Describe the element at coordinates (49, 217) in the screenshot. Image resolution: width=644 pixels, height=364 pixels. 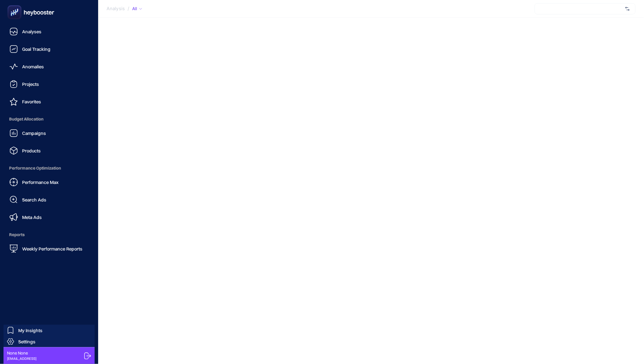
I see `a: Meta Ads` at that location.